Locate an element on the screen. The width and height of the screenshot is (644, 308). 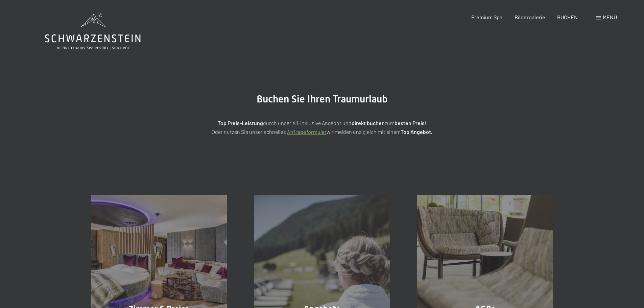
span: Premium Spa is located at coordinates (486, 17).